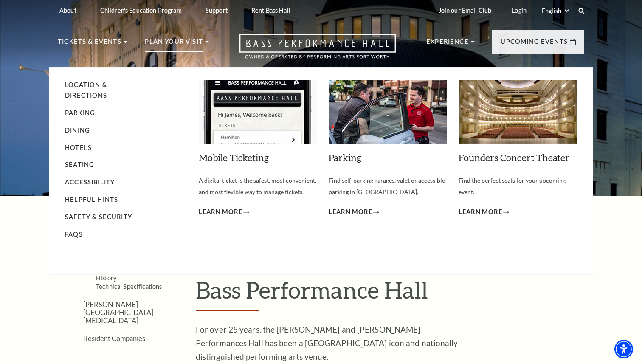 The image size is (642, 364). What do you see at coordinates (448, 44) in the screenshot?
I see `p: Experience` at bounding box center [448, 44].